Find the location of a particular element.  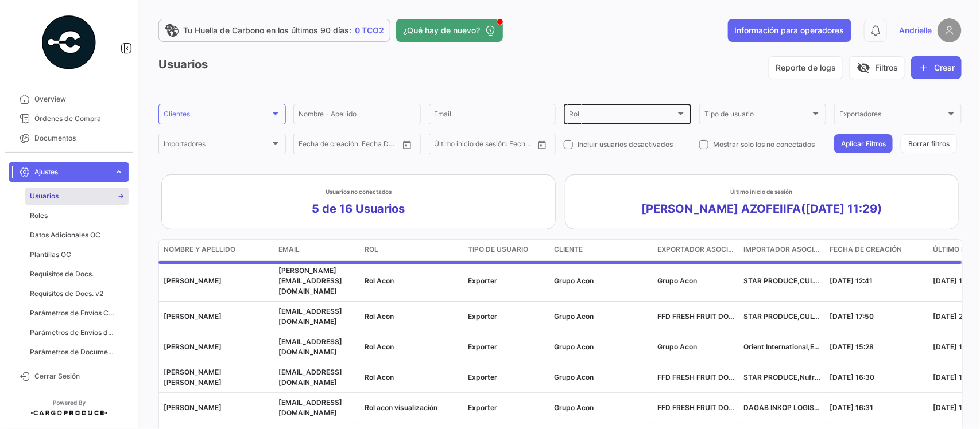

span: jaconleon@grupoacon.com is located at coordinates (310, 377).